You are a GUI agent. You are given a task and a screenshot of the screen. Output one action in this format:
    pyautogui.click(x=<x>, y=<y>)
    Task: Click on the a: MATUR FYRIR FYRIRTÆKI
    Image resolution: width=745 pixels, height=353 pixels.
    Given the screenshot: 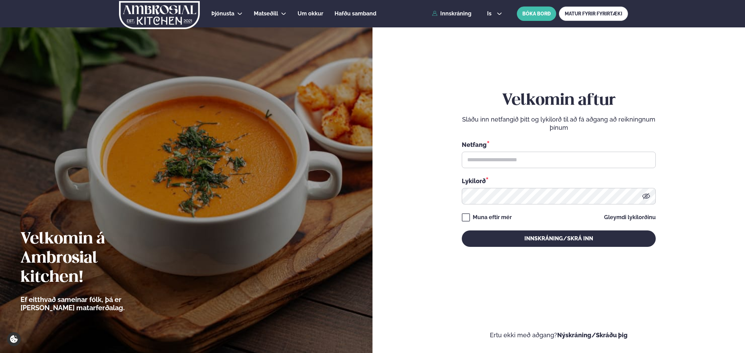 What is the action you would take?
    pyautogui.click(x=593, y=14)
    